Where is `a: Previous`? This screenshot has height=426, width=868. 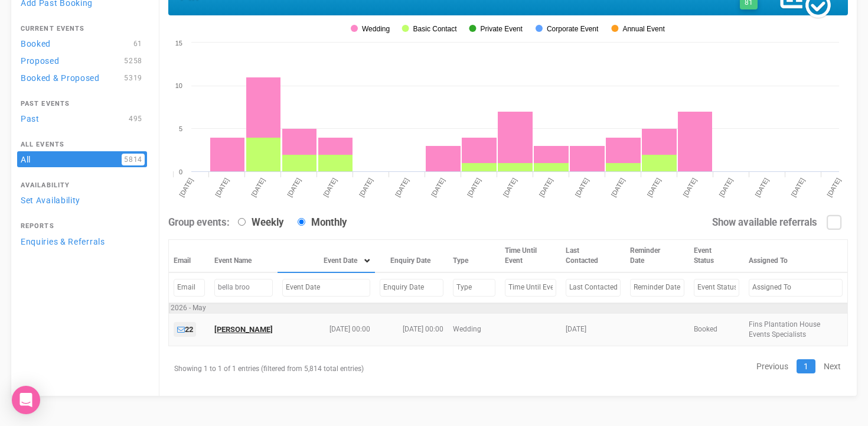 a: Previous is located at coordinates (772, 366).